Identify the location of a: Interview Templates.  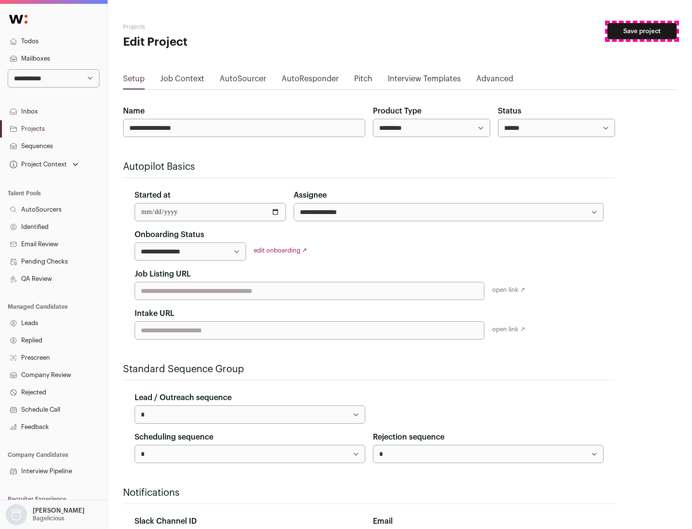
(424, 81).